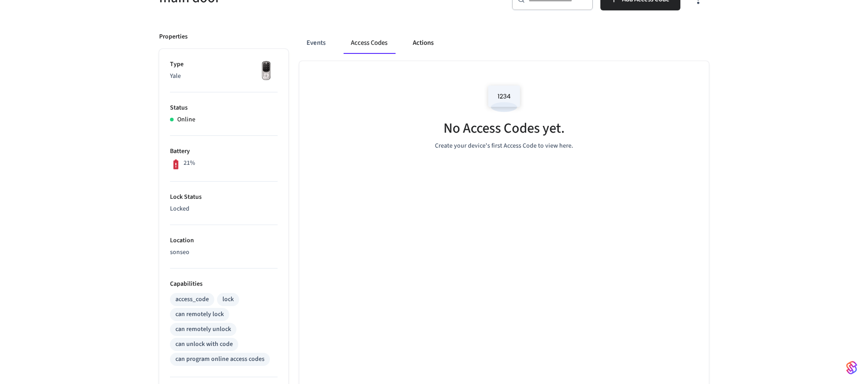 This screenshot has width=868, height=384. What do you see at coordinates (199, 314) in the screenshot?
I see `div: can remotely lock` at bounding box center [199, 314].